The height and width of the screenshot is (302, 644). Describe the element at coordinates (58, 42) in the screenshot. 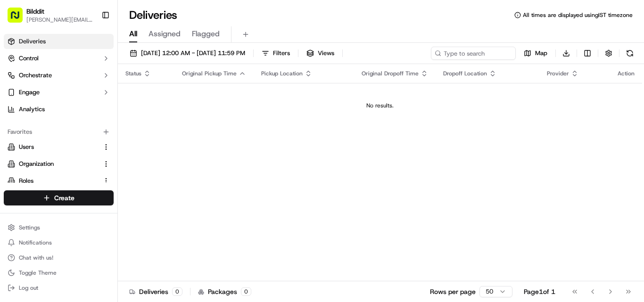

I see `a: Deliveries` at that location.